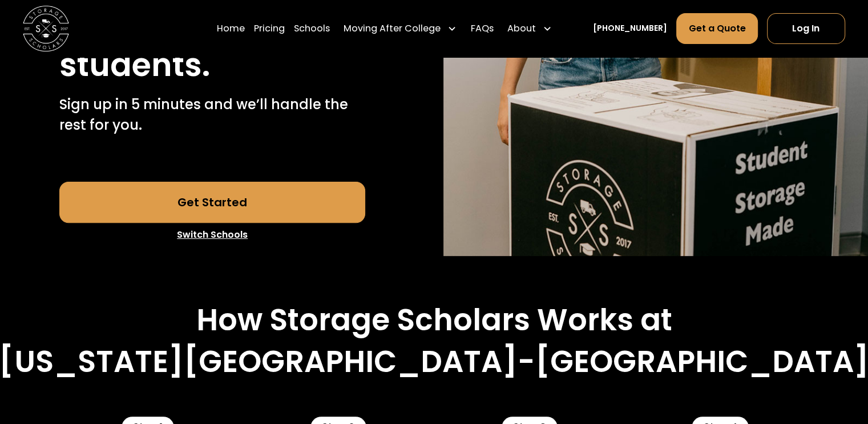  What do you see at coordinates (717, 29) in the screenshot?
I see `a: Get a Quote` at bounding box center [717, 29].